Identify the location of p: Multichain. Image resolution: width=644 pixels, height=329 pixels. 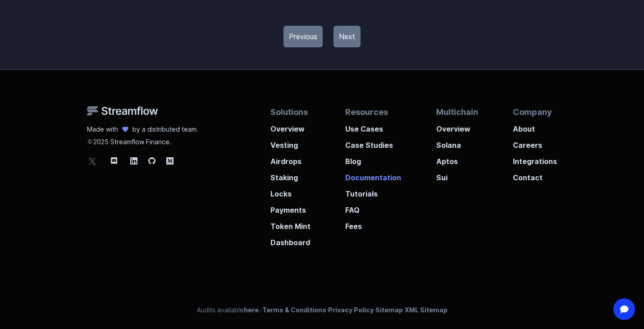
(457, 112).